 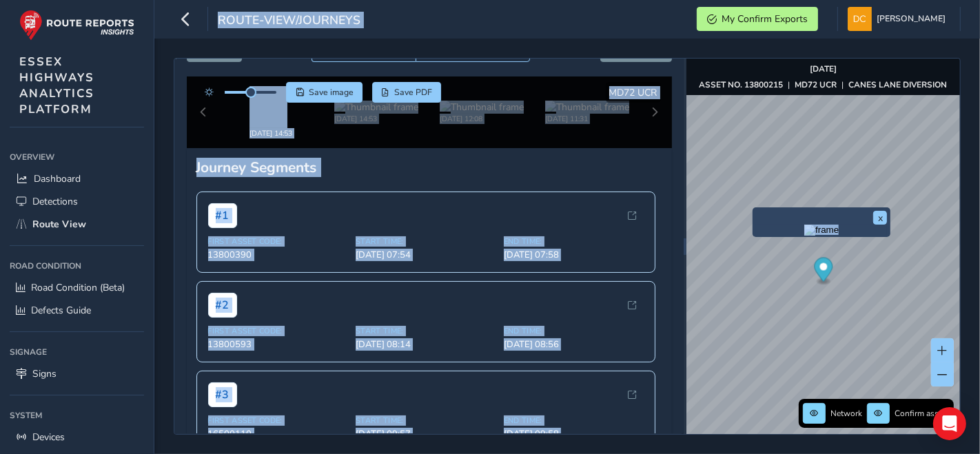 What do you see at coordinates (56, 86) in the screenshot?
I see `span: ESSEX HIGHWAYS ANALYTICS PLATFORM` at bounding box center [56, 86].